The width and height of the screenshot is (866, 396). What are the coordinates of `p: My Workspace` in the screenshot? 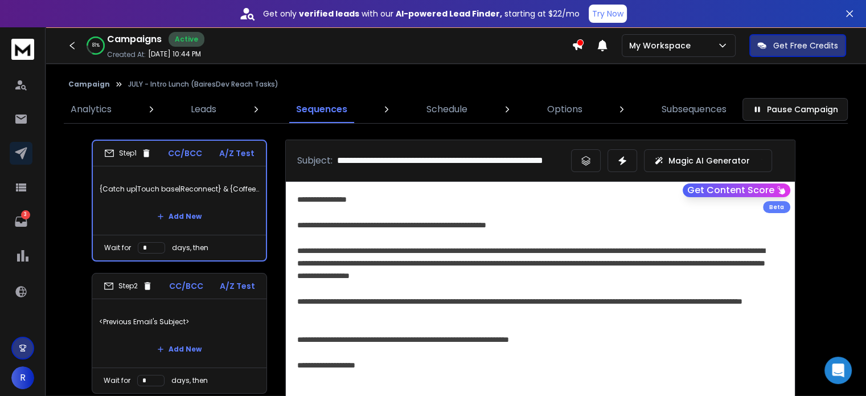 It's located at (662, 46).